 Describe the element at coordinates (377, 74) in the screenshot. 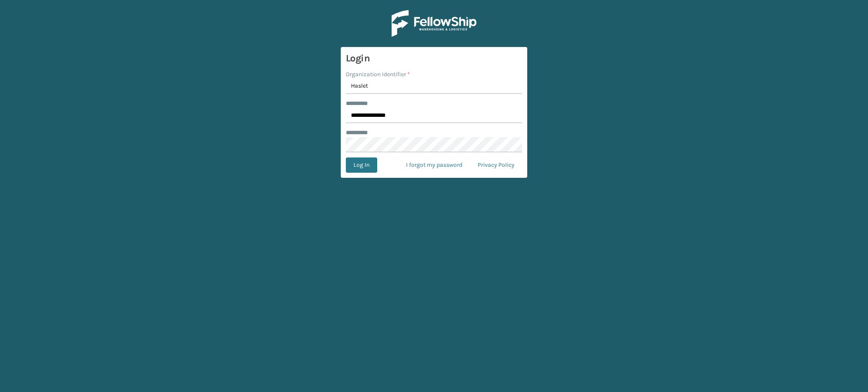

I see `label: Organization Identifier` at that location.